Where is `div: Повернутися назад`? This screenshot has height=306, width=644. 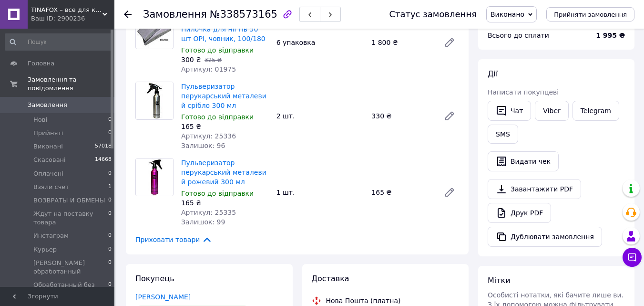 div: Повернутися назад is located at coordinates (127, 14).